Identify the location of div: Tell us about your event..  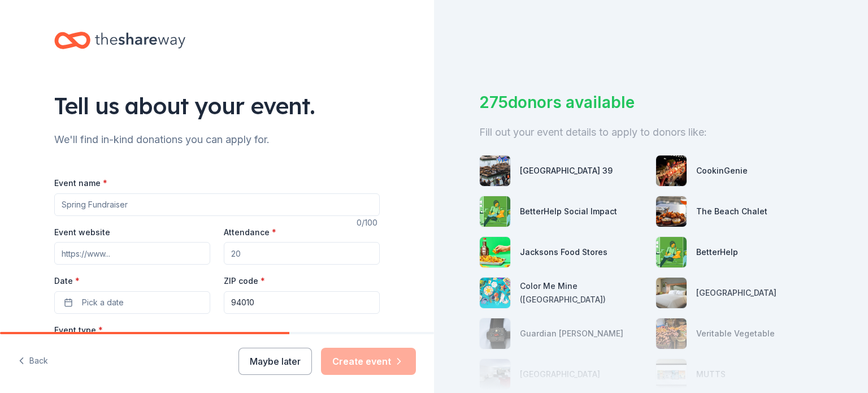
(217, 105).